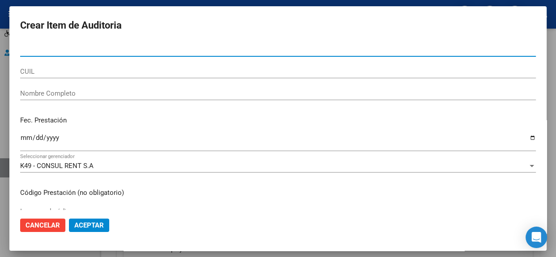  I want to click on button: Aceptar, so click(89, 226).